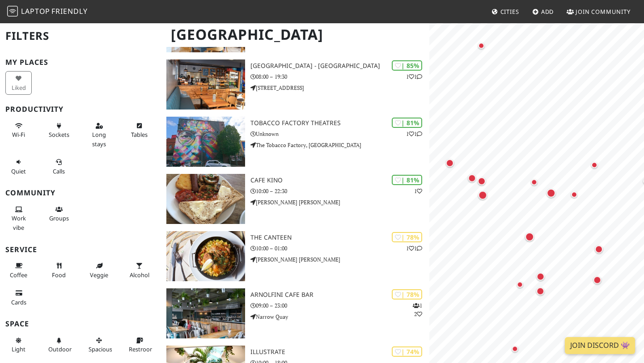  What do you see at coordinates (18, 218) in the screenshot?
I see `button: Work vibe` at bounding box center [18, 218].